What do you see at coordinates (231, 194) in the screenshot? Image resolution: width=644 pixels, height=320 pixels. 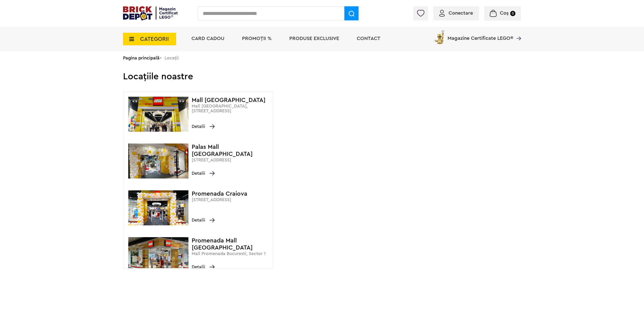 I see `h4: Promenada Craiova` at bounding box center [231, 194].